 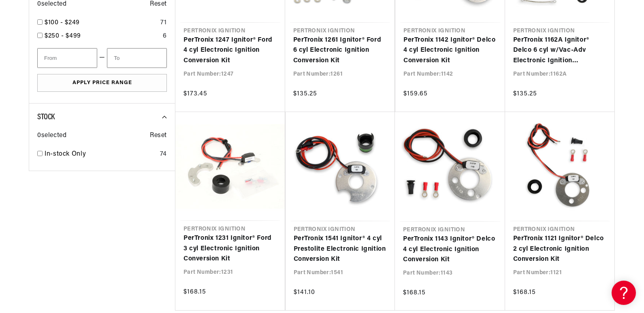 What do you see at coordinates (450, 50) in the screenshot?
I see `a: PerTronix 1142 Ignitor® Delco 4 cyl Electronic Ignition Conversion Kit` at bounding box center [450, 50].